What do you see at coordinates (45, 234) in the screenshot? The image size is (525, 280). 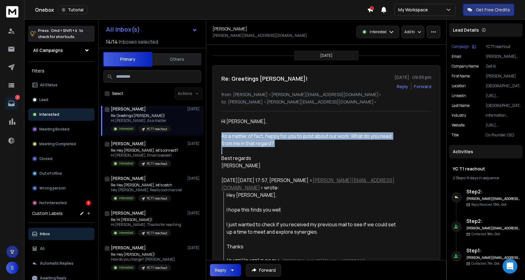 I see `p: Inbox` at bounding box center [45, 234].